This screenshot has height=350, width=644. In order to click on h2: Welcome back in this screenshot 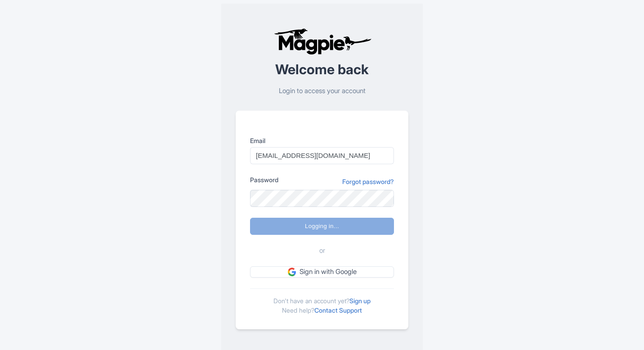, I will do `click(322, 69)`.